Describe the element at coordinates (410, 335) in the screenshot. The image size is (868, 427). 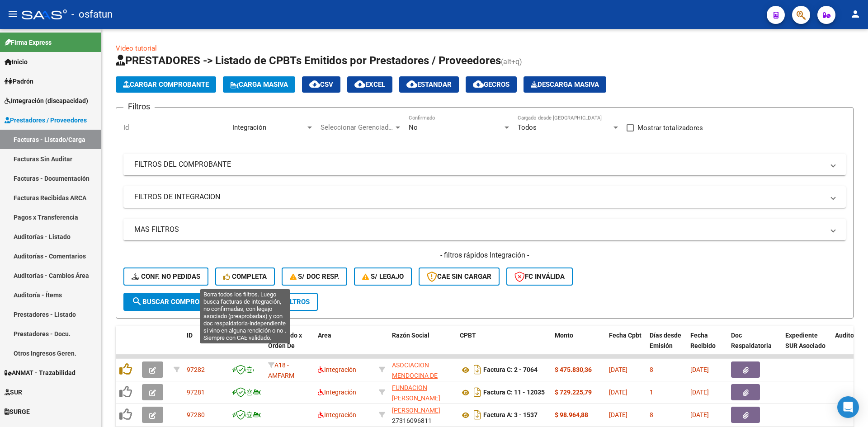
I see `span: Razón Social` at that location.